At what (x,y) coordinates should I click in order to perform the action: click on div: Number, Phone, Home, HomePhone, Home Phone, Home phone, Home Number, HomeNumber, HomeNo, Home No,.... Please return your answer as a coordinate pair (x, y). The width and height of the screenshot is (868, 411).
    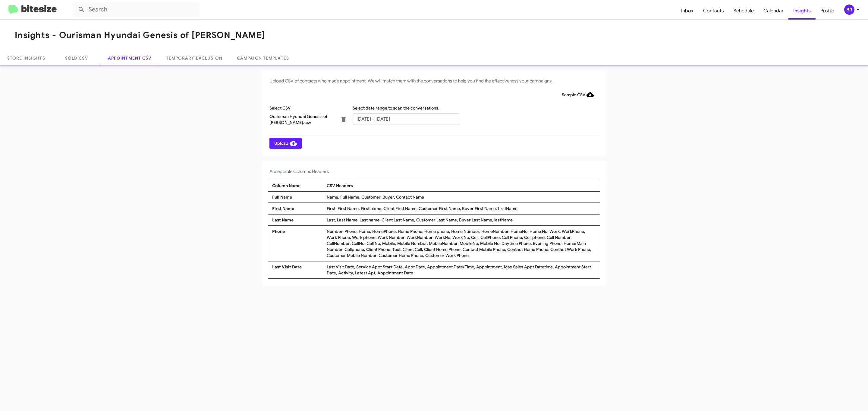
    Looking at the image, I should click on (461, 244).